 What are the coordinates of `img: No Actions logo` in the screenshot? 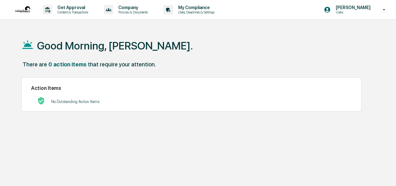 It's located at (41, 101).